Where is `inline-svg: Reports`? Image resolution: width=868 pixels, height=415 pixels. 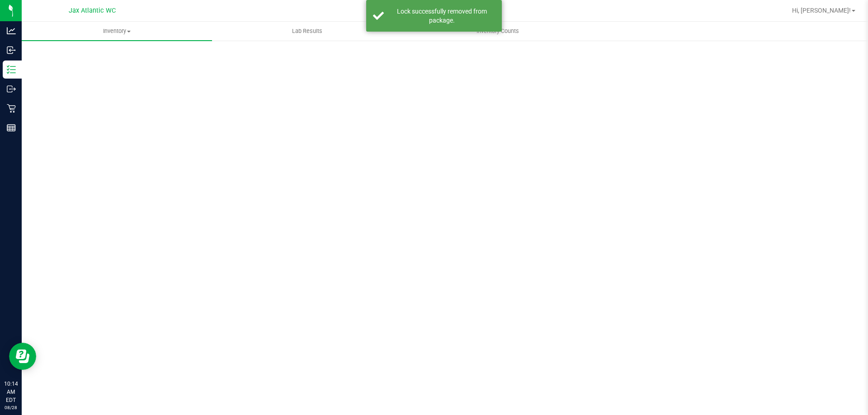 inline-svg: Reports is located at coordinates (11, 128).